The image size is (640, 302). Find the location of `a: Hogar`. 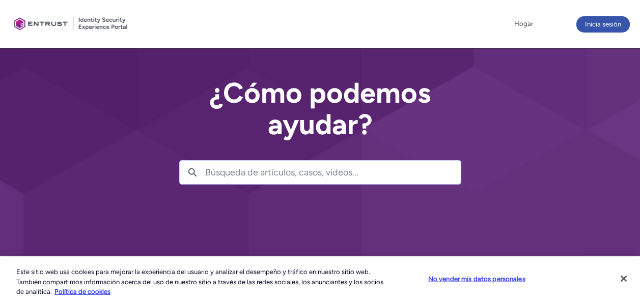

a: Hogar is located at coordinates (523, 24).